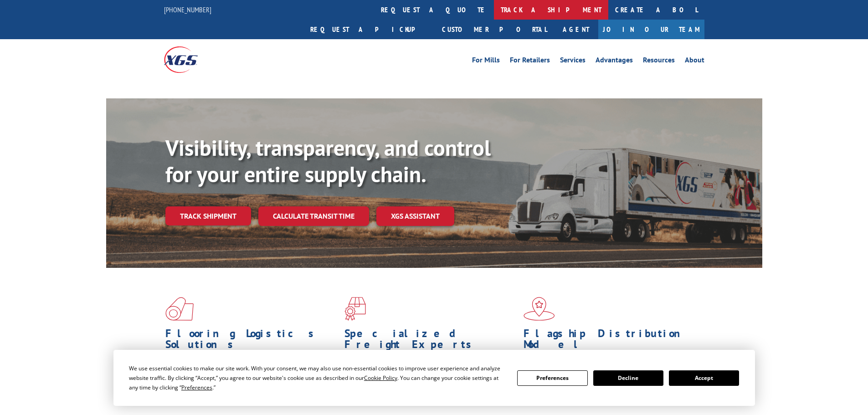 Image resolution: width=868 pixels, height=415 pixels. I want to click on h1: Flagship Distribution Model, so click(610, 341).